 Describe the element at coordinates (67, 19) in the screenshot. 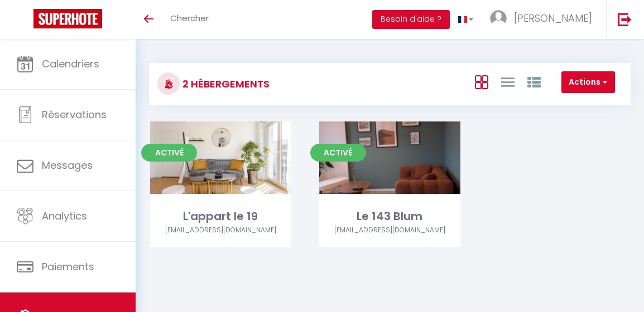

I see `img: Super Booking` at that location.